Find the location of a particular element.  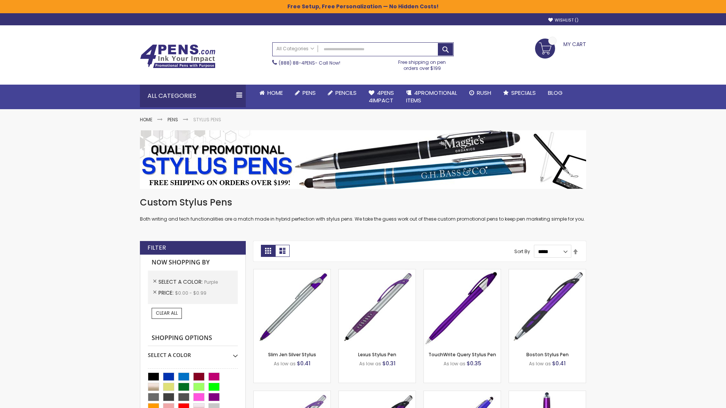

span: Pens is located at coordinates (309, 93).